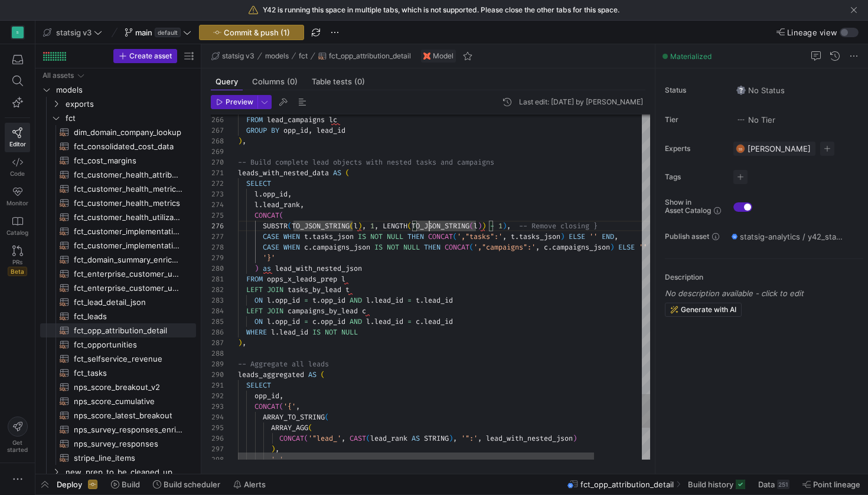  What do you see at coordinates (275, 81) in the screenshot?
I see `span: Columns` at bounding box center [275, 81].